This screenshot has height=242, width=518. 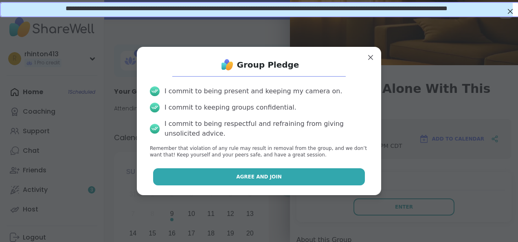 I want to click on div: I commit to being present and keeping my camera on., so click(x=253, y=91).